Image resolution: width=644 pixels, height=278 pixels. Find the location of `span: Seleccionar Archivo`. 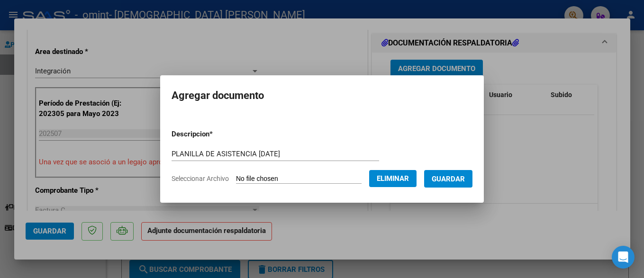

span: Seleccionar Archivo is located at coordinates (200, 178).